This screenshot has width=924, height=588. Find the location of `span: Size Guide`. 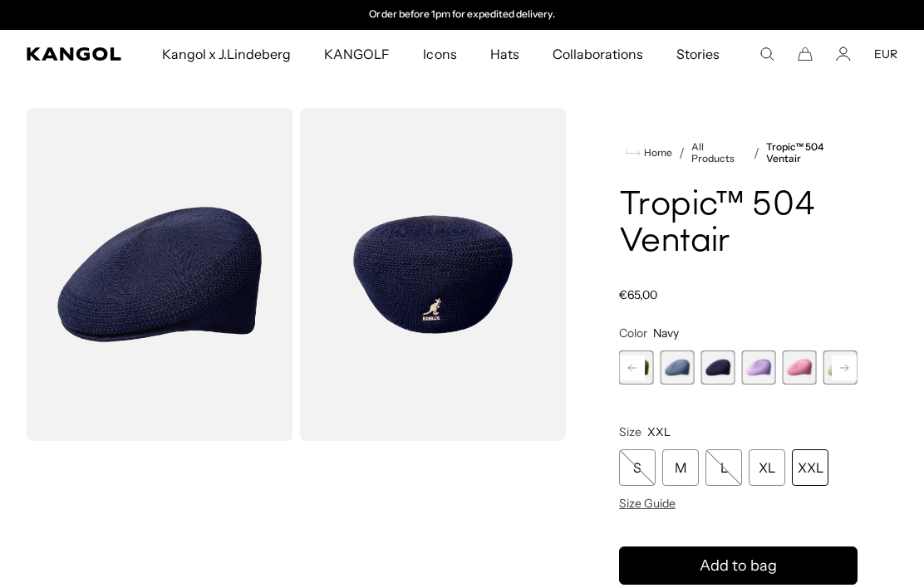

span: Size Guide is located at coordinates (647, 503).